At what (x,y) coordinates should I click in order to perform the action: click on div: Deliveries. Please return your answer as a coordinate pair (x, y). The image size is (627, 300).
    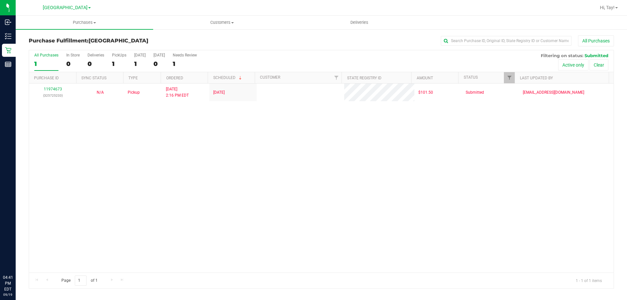
    Looking at the image, I should click on (96, 55).